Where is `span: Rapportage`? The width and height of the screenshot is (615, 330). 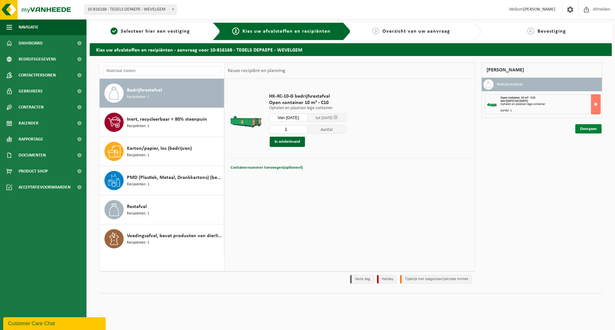 span: Rapportage is located at coordinates (31, 139).